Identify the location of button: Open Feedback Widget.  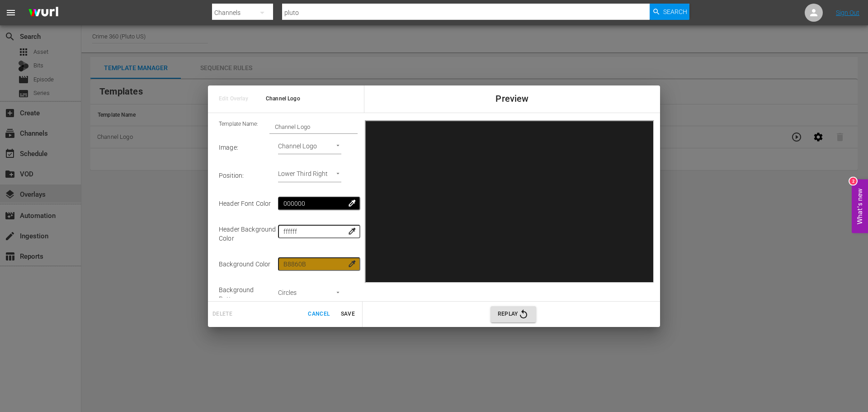
(860, 206).